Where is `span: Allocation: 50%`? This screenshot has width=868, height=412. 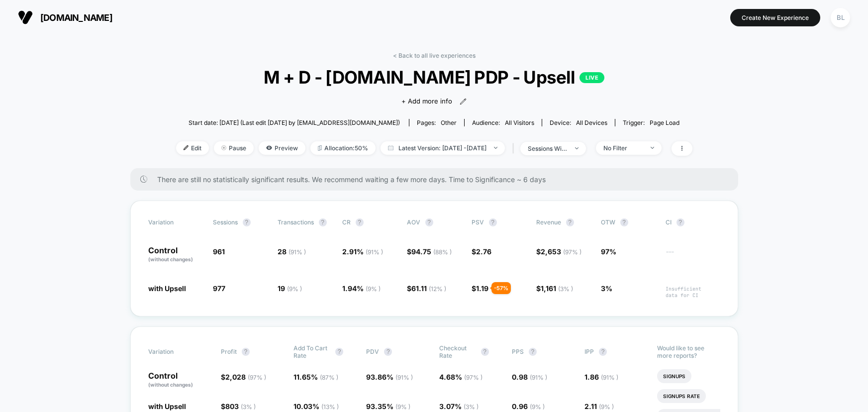 span: Allocation: 50% is located at coordinates (343, 148).